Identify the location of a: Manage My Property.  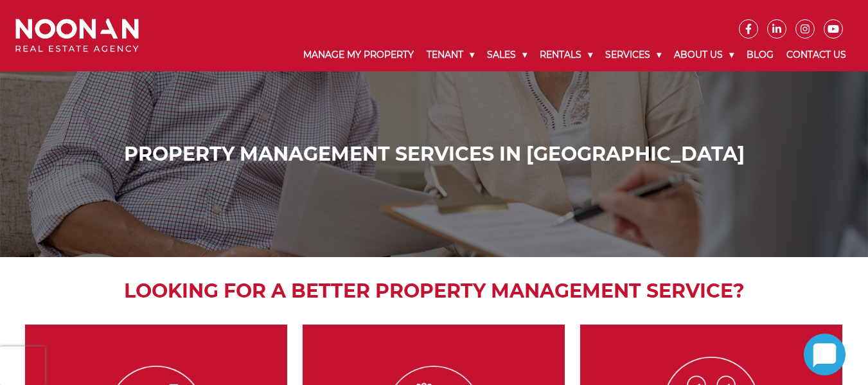
(359, 54).